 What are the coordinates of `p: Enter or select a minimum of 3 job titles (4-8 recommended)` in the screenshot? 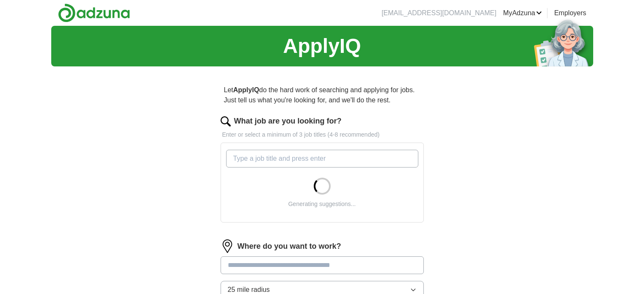 It's located at (322, 135).